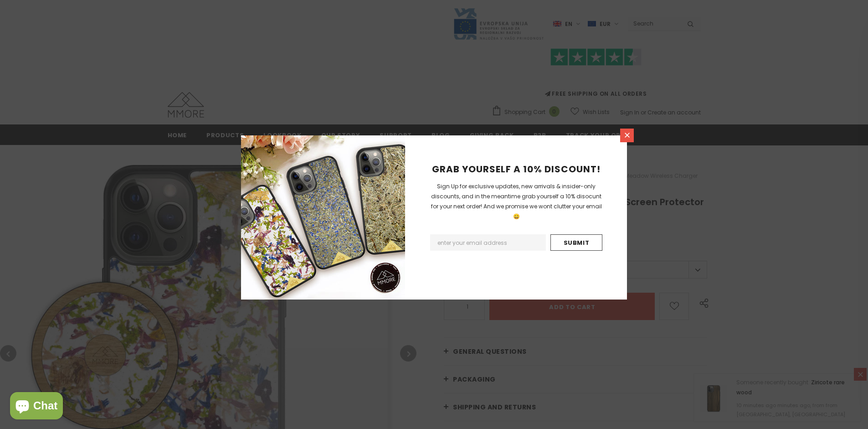  Describe the element at coordinates (627, 135) in the screenshot. I see `a: Close` at that location.